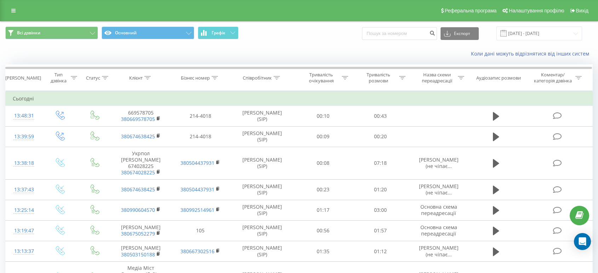 The width and height of the screenshot is (598, 273). I want to click on div: 13:13:37, so click(24, 251).